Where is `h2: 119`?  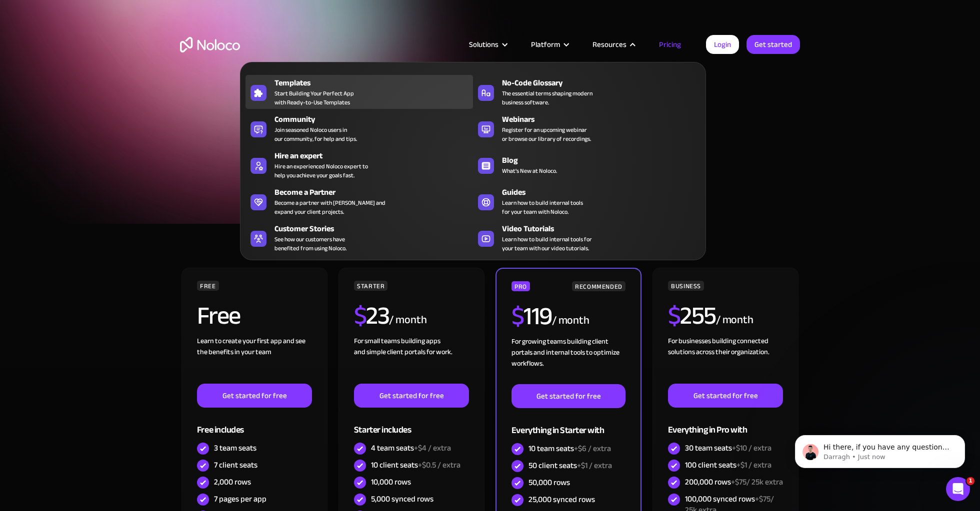 h2: 119 is located at coordinates (531, 317).